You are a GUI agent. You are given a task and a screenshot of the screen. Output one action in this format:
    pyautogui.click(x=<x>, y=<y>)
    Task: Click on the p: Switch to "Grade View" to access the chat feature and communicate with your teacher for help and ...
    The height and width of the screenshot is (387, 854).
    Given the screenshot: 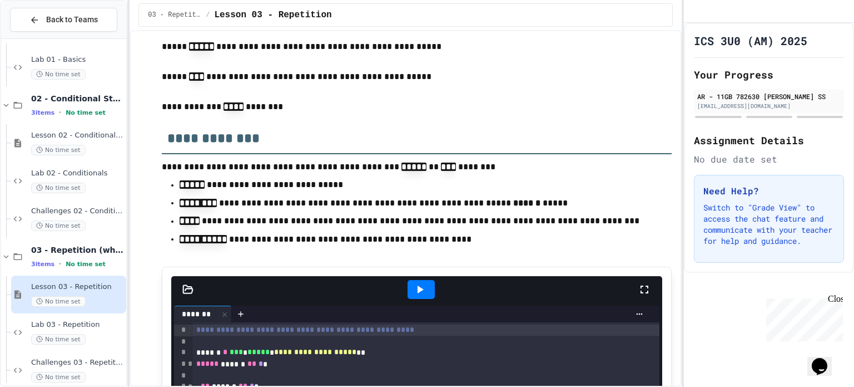 What is the action you would take?
    pyautogui.click(x=769, y=224)
    